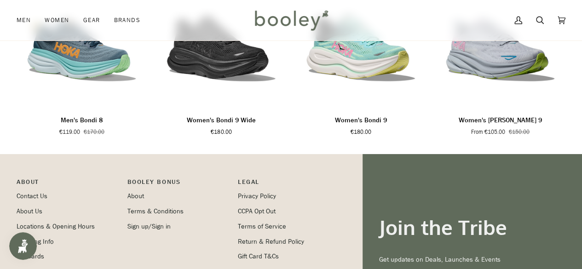 Image resolution: width=582 pixels, height=269 pixels. I want to click on a: Women's Clifton 9, so click(500, 124).